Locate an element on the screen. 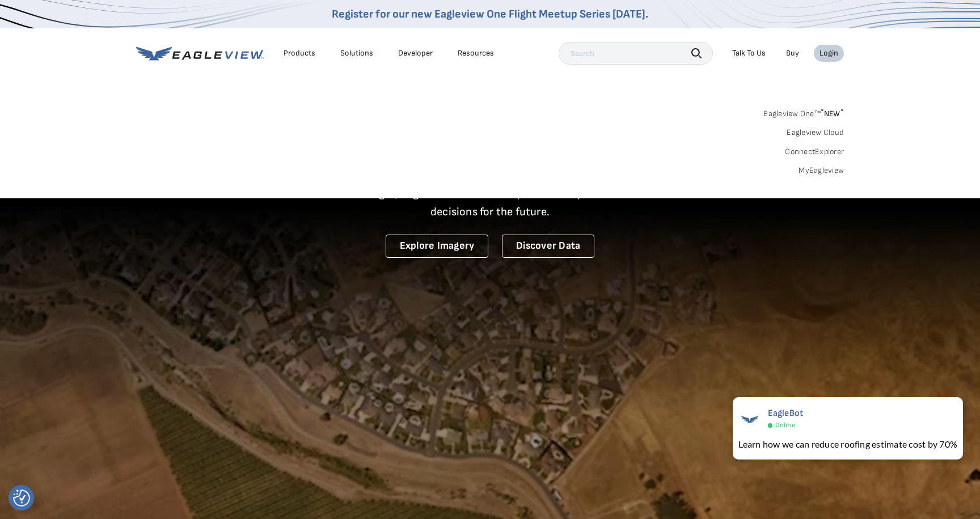  span: Online is located at coordinates (785, 425).